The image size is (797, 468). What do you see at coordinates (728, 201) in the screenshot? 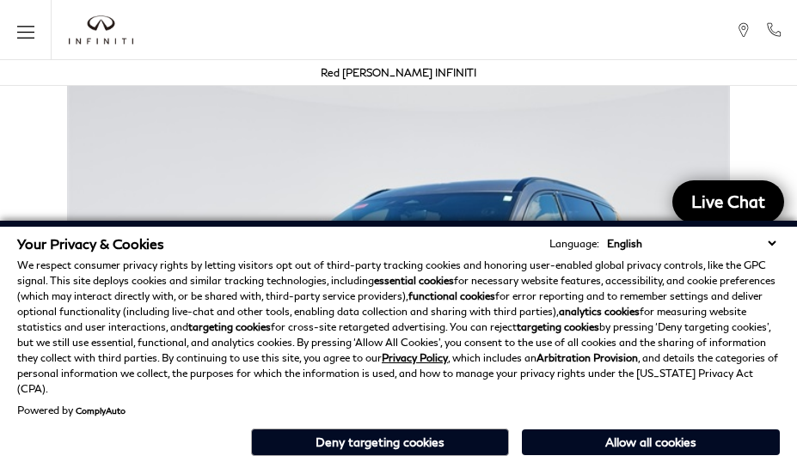
I see `span: Live Chat` at bounding box center [728, 201].